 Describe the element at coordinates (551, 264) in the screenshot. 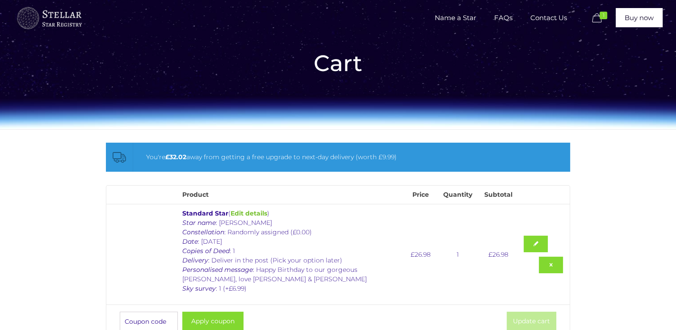

I see `a: Remove this item` at that location.